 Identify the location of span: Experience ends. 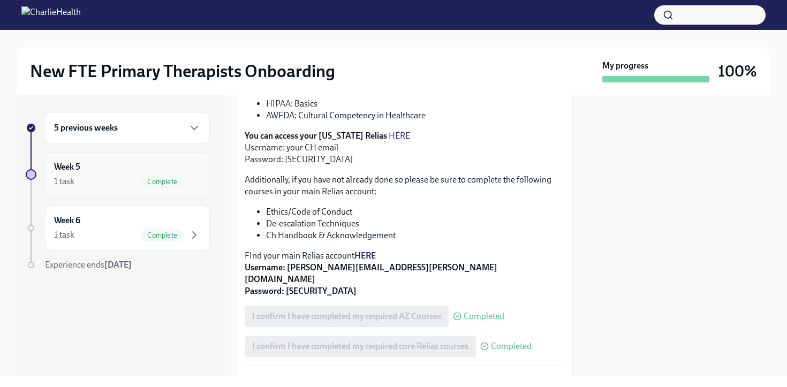
(88, 265).